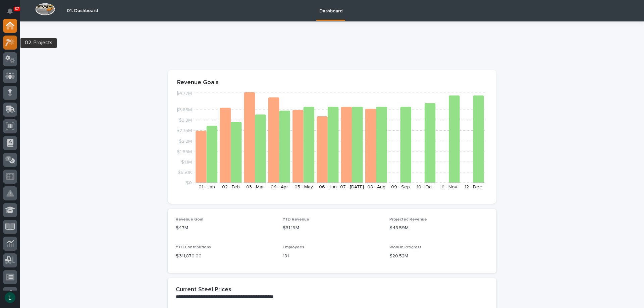  I want to click on text: 02 - Feb, so click(231, 187).